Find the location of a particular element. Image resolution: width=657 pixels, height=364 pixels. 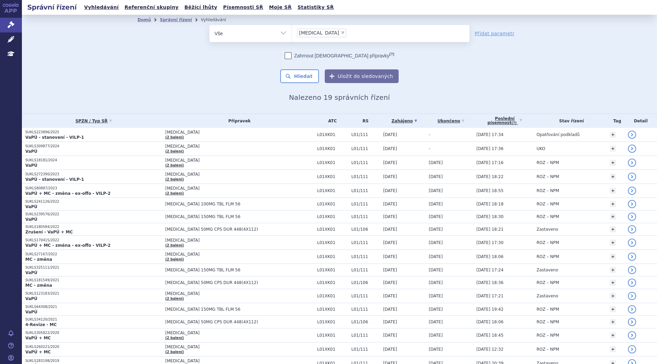

th: Detail is located at coordinates (640, 121).